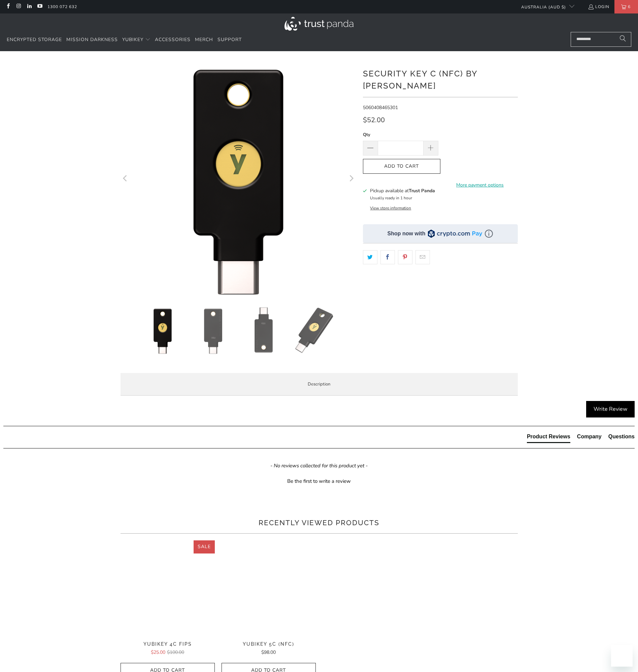 The height and width of the screenshot is (672, 638). What do you see at coordinates (268, 652) in the screenshot?
I see `span: $98.00` at bounding box center [268, 652].